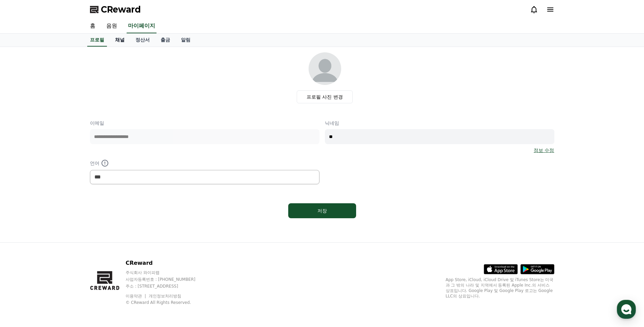  Describe the element at coordinates (112, 26) in the screenshot. I see `a: 음원` at that location.